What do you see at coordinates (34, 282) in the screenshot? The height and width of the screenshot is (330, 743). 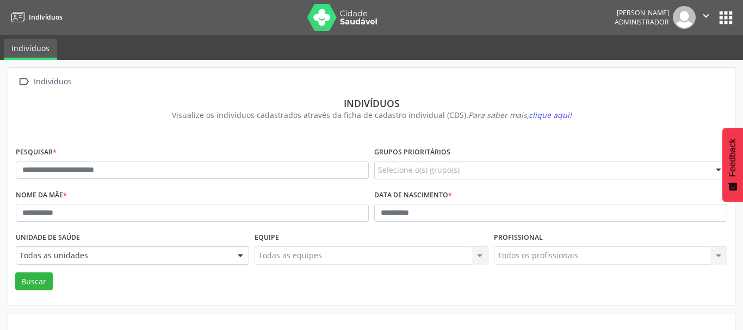 I see `button: Buscar` at bounding box center [34, 282].